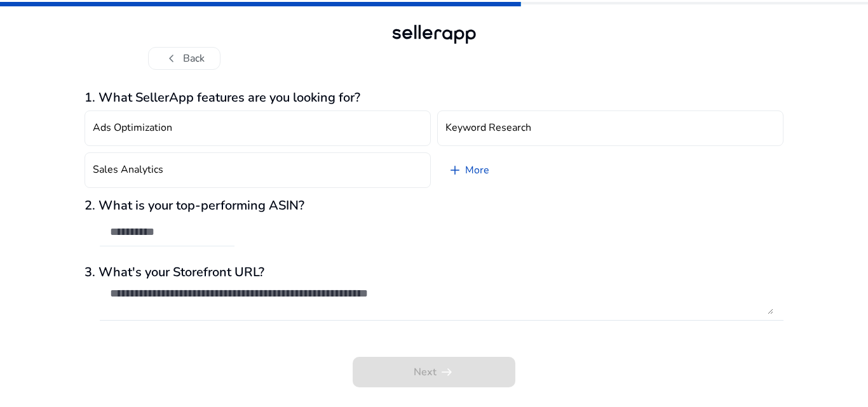 This screenshot has width=868, height=407. Describe the element at coordinates (128, 170) in the screenshot. I see `h4: Sales Analytics` at that location.